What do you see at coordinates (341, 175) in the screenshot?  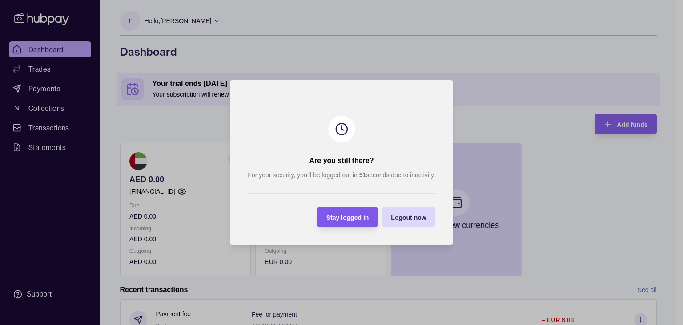 I see `p: For your security, you’ll be logged out in seconds due to inactivity.` at bounding box center [341, 175].